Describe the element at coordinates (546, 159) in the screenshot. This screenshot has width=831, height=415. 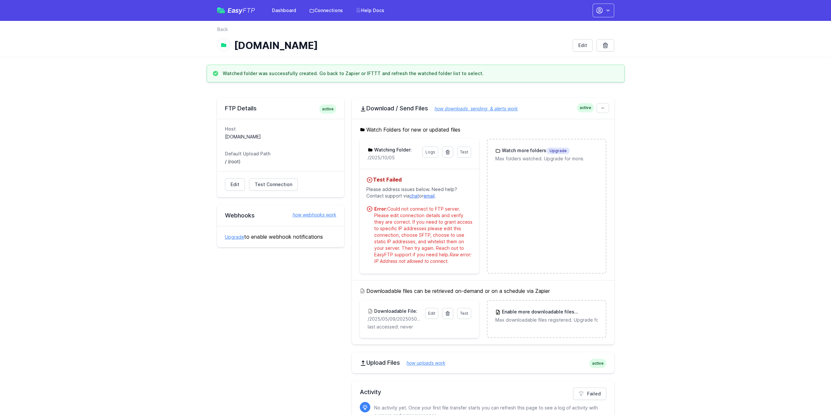
I see `p: Max folders watched. Upgrade for more.` at that location.